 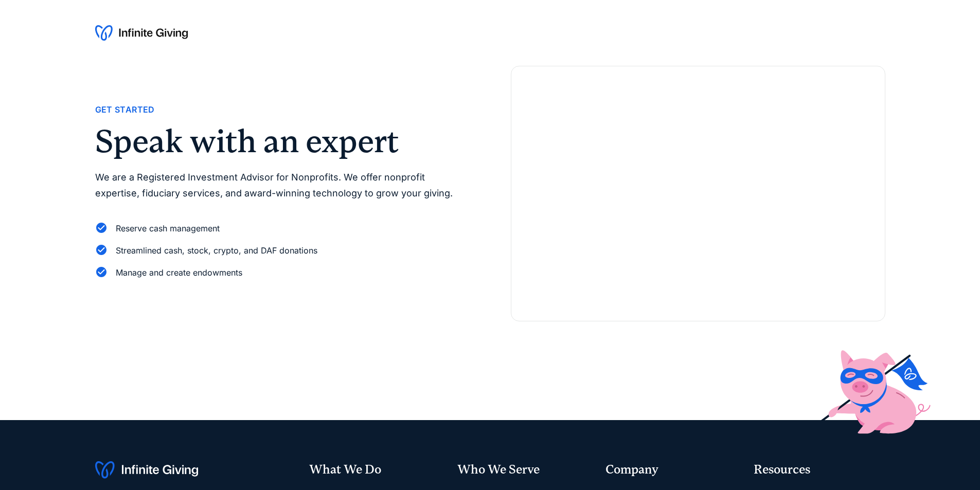 I want to click on div: Who We Serve, so click(x=523, y=470).